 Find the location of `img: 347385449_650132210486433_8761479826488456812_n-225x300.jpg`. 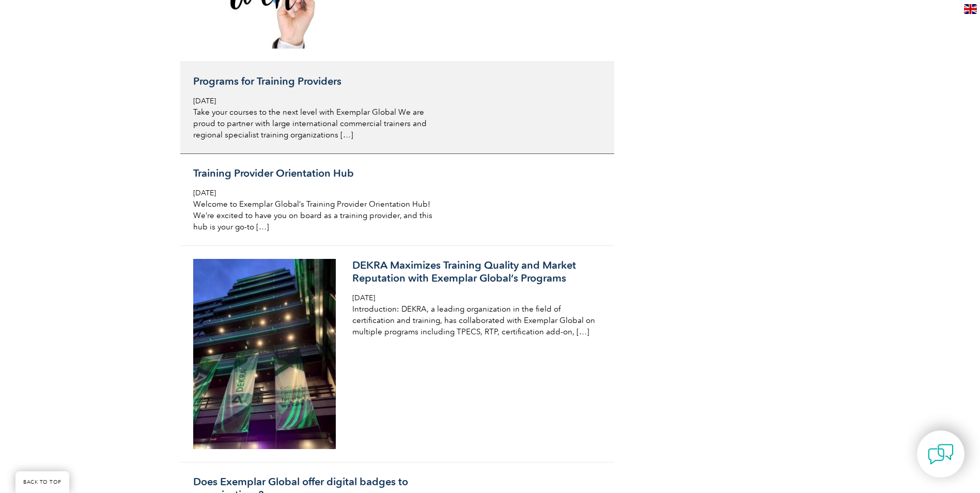

img: 347385449_650132210486433_8761479826488456812_n-225x300.jpg is located at coordinates (265, 354).